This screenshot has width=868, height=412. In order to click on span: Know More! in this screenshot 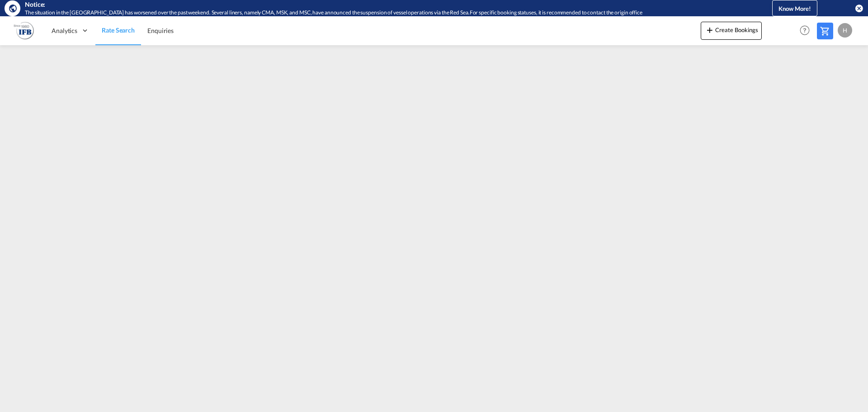, I will do `click(794, 8)`.